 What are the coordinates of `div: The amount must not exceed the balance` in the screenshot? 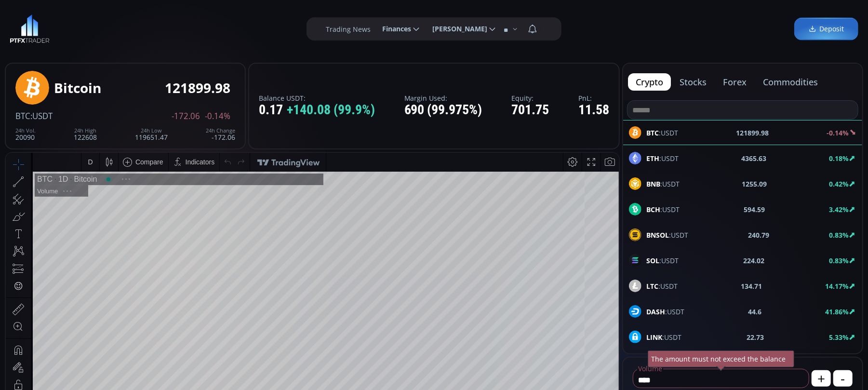 It's located at (721, 358).